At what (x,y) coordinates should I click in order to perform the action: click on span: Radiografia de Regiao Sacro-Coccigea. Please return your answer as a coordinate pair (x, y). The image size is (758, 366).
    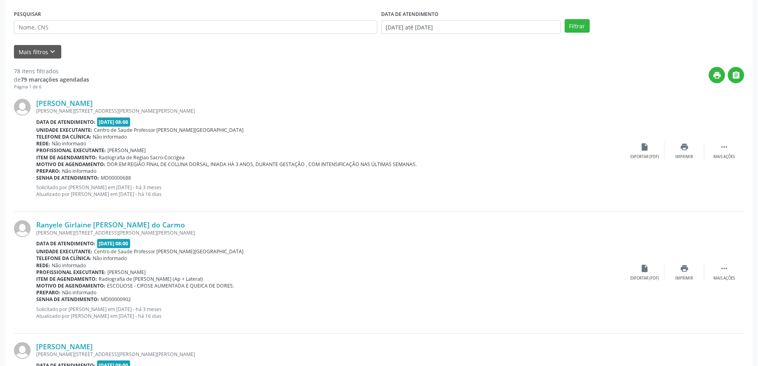
    Looking at the image, I should click on (142, 157).